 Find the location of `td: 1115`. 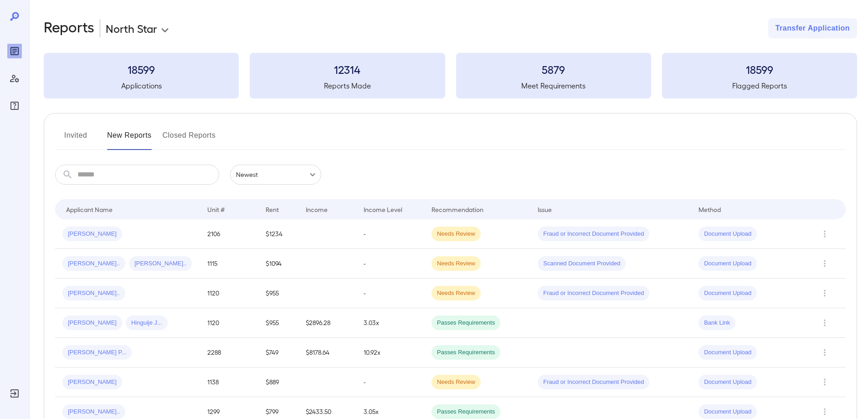

td: 1115 is located at coordinates (229, 263).